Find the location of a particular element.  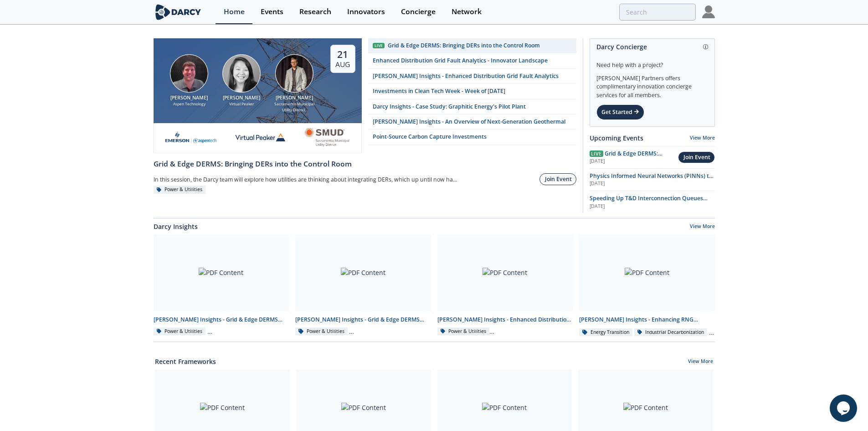

img: logo-wide.svg is located at coordinates (178, 12).